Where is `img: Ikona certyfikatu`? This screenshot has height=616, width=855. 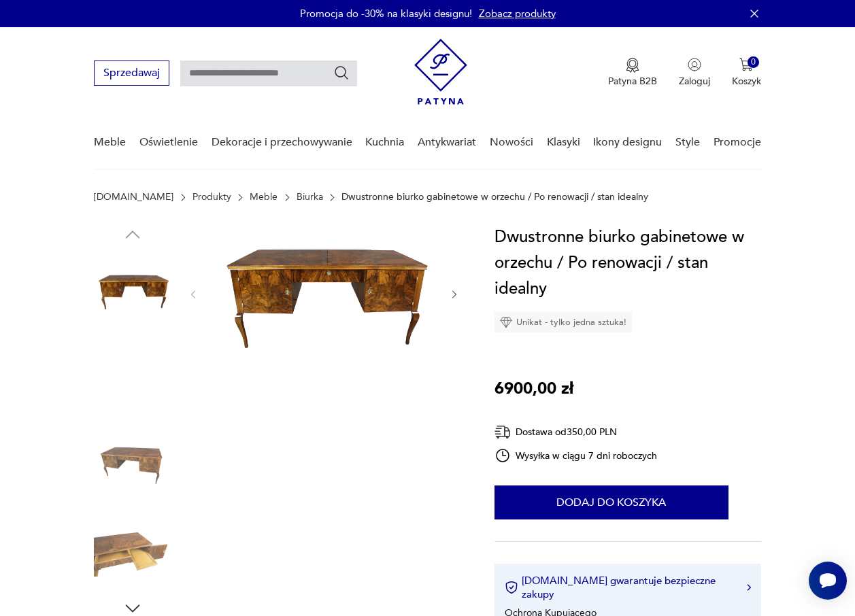
img: Ikona certyfikatu is located at coordinates (512, 587).